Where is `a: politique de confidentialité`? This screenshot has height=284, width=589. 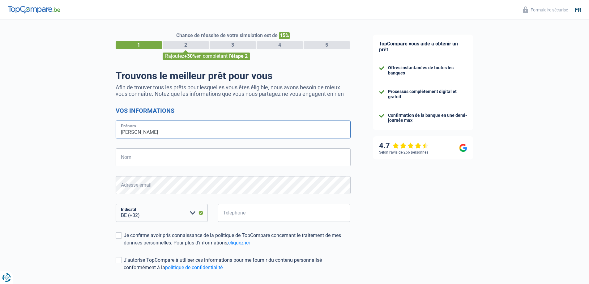
a: politique de confidentialité is located at coordinates (194, 267).